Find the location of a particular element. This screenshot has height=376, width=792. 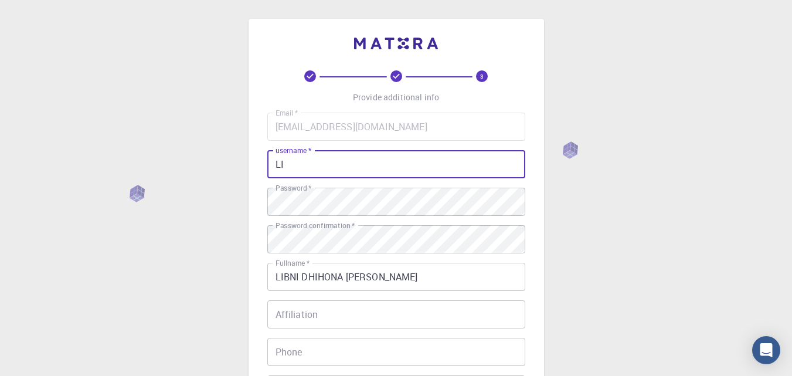

label: Fullname is located at coordinates (292, 263).